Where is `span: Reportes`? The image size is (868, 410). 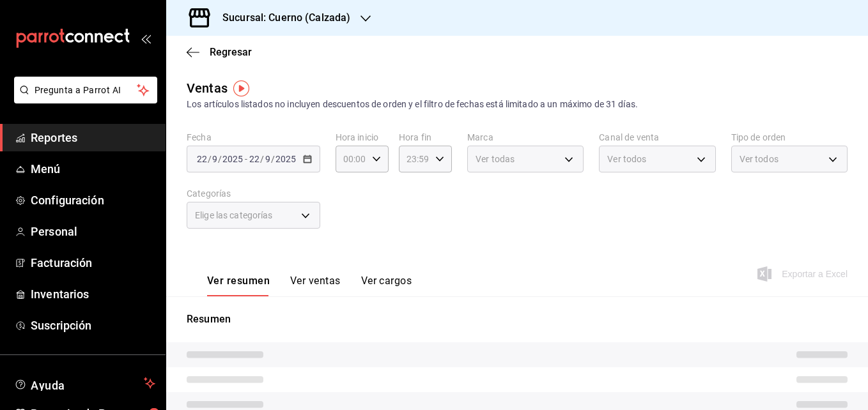
span: Reportes is located at coordinates (93, 137).